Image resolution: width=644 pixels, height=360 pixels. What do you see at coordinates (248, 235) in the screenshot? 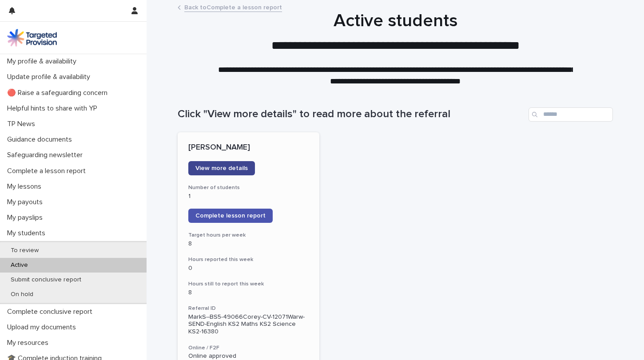
I see `h3: Target hours per week` at bounding box center [248, 235].